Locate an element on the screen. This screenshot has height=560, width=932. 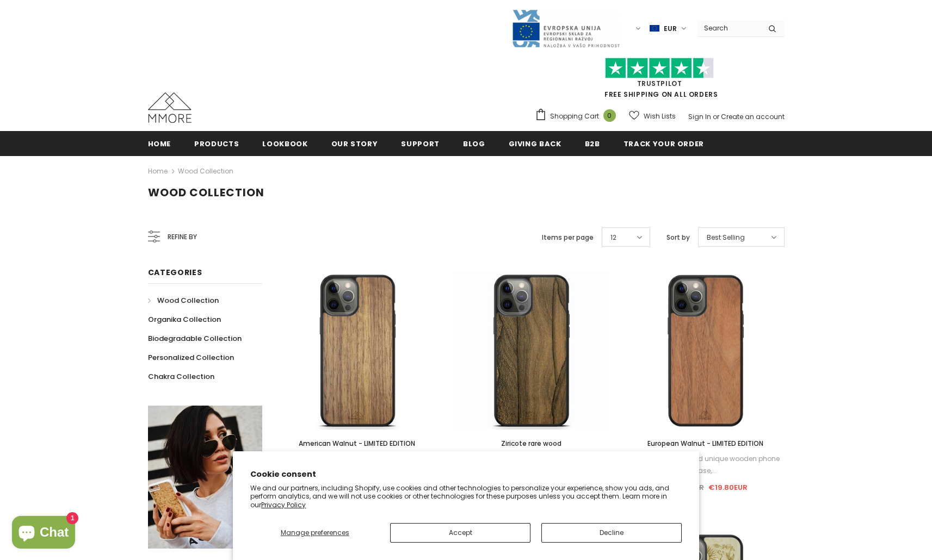
a: Privacy Policy is located at coordinates (284, 505).